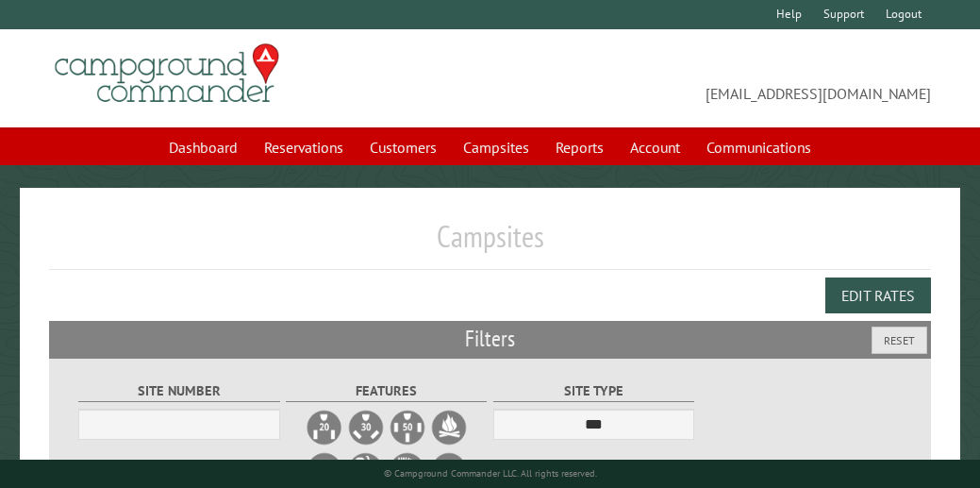 Image resolution: width=980 pixels, height=488 pixels. I want to click on a: Account, so click(655, 147).